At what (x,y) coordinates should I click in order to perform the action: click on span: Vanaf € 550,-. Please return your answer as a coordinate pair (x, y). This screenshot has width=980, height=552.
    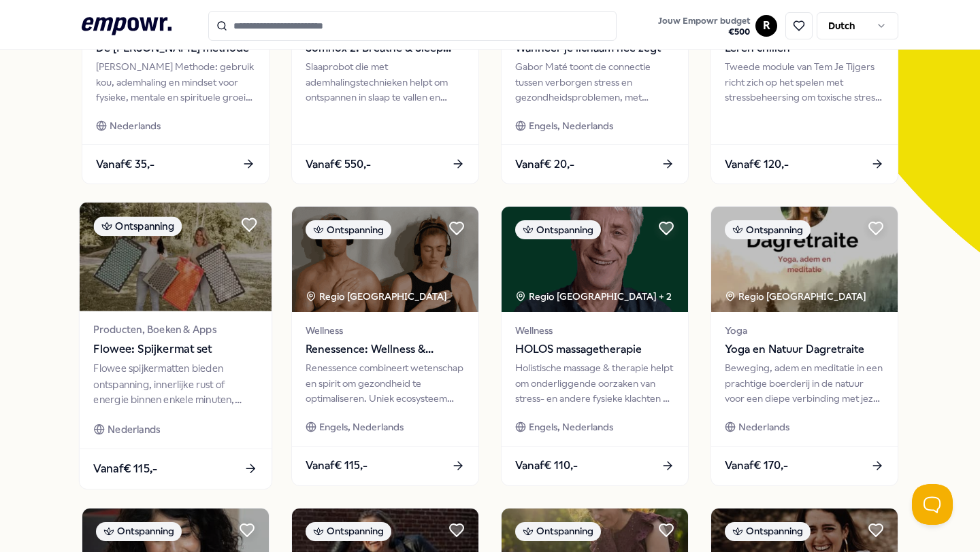
    Looking at the image, I should click on (338, 164).